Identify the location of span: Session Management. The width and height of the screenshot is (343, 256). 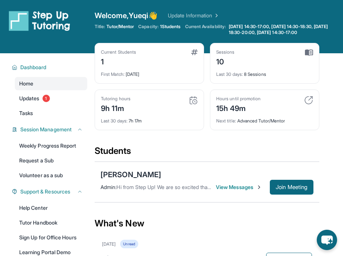
(46, 129).